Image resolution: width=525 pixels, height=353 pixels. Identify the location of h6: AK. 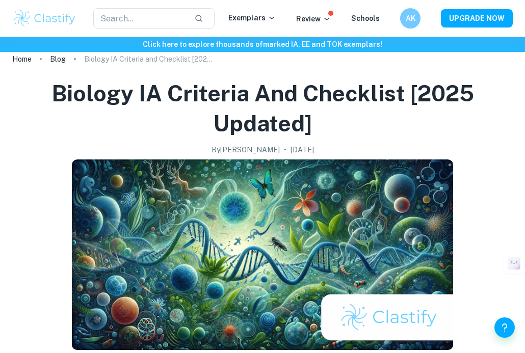
(410, 18).